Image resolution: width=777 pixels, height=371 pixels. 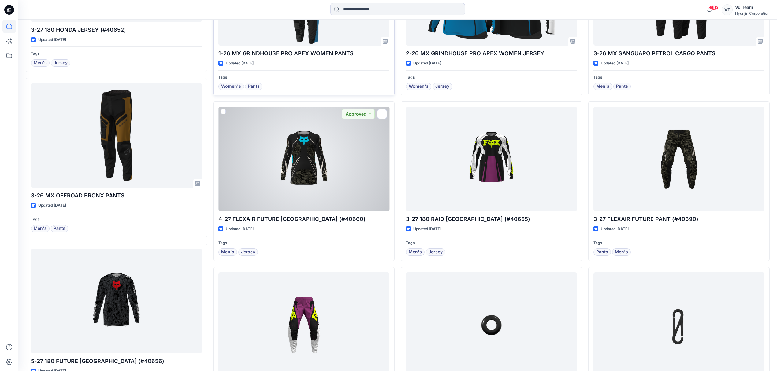 I want to click on a: 3-27 180 RAID JERSEY (#40655), so click(x=491, y=159).